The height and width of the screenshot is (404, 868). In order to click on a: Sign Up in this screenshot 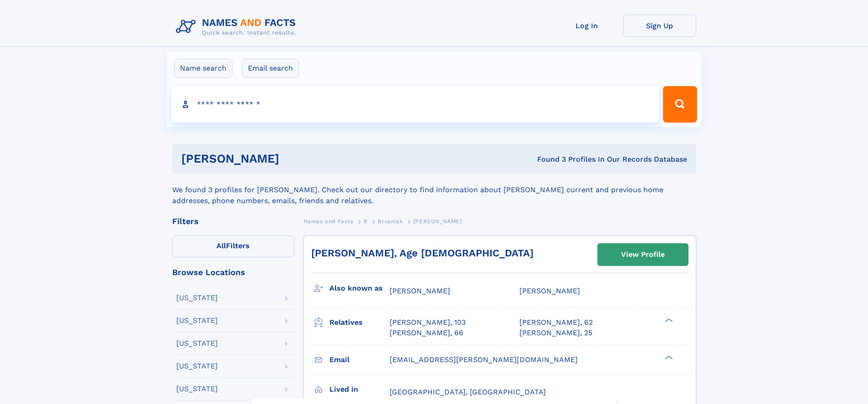, I will do `click(660, 26)`.